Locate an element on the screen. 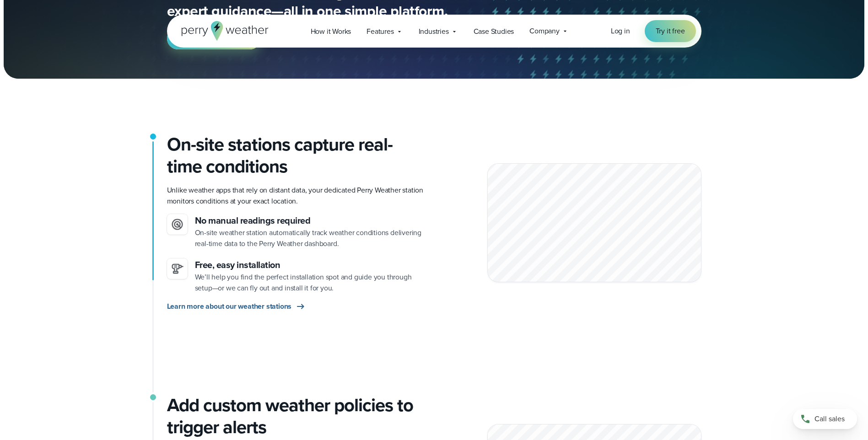 The image size is (868, 440). span: Company is located at coordinates (545, 31).